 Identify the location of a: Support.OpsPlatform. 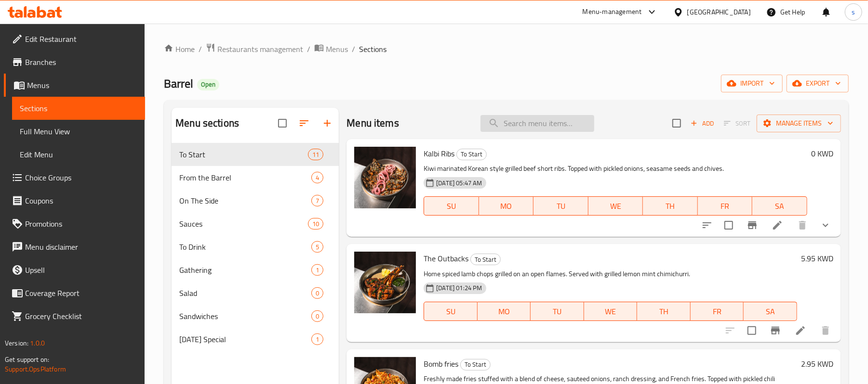
(35, 369).